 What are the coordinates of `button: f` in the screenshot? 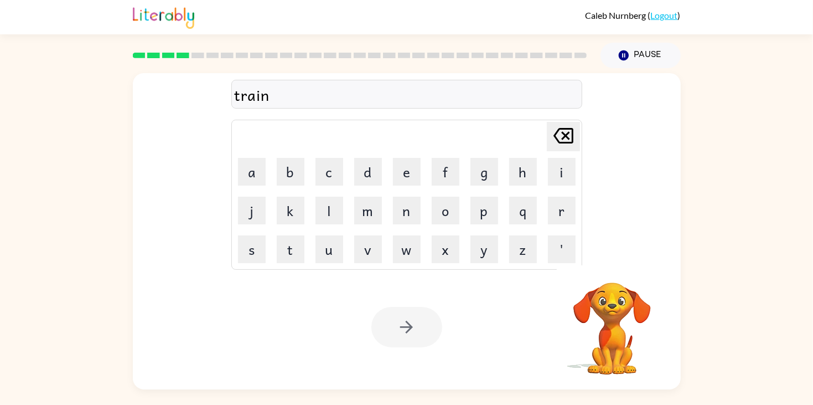 It's located at (446, 172).